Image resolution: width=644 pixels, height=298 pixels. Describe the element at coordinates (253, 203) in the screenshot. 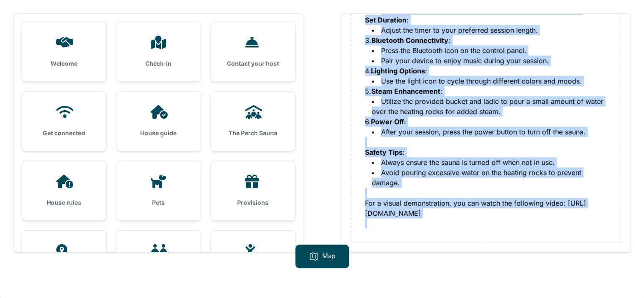

I see `h3: Provisions` at that location.